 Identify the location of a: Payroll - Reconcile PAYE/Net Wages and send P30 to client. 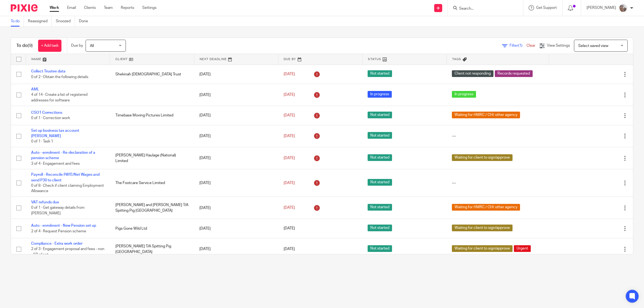
(65, 177).